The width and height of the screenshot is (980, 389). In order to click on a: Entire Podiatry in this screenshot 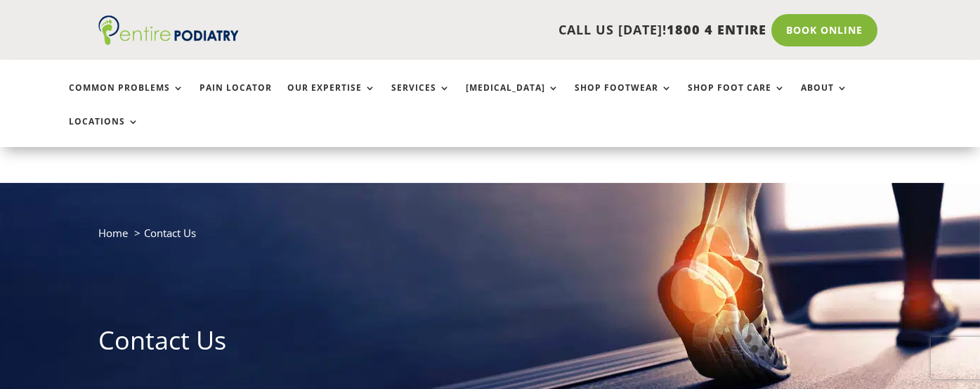, I will do `click(169, 40)`.